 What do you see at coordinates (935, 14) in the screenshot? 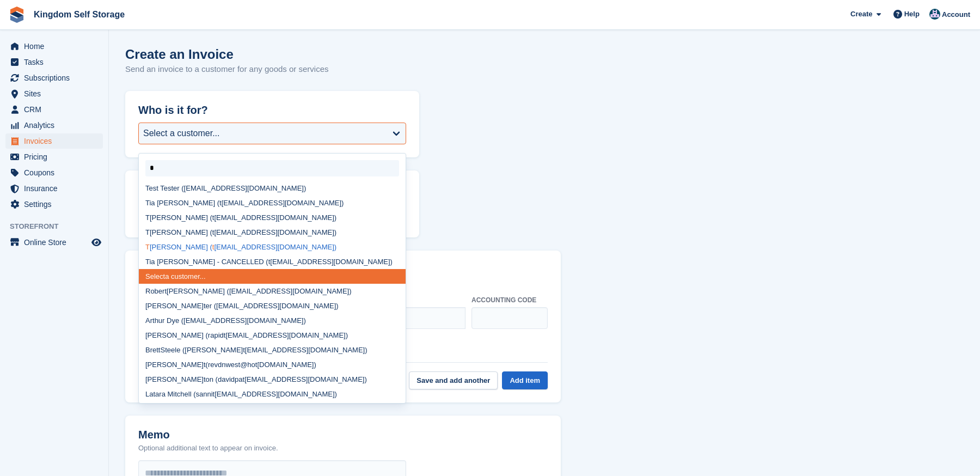
I see `img: Bradley Werlin` at bounding box center [935, 14].